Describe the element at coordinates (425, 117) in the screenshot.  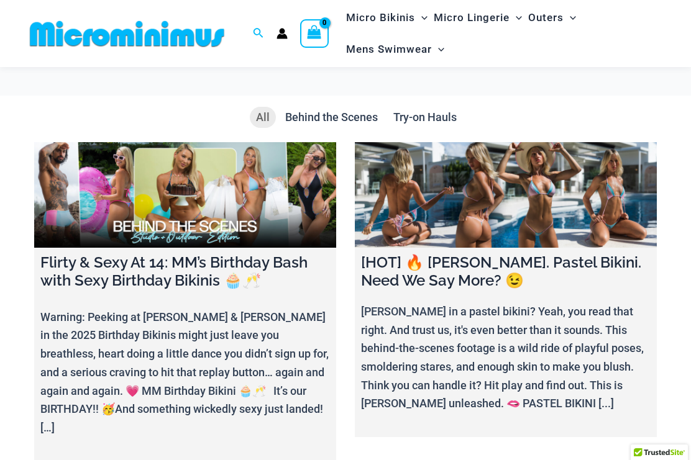
I see `span: Try-on Hauls` at that location.